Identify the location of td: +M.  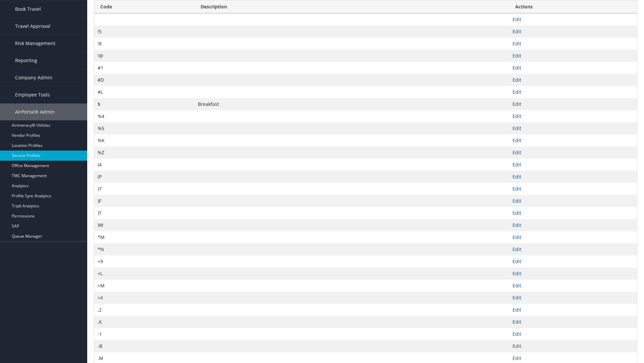
(144, 285).